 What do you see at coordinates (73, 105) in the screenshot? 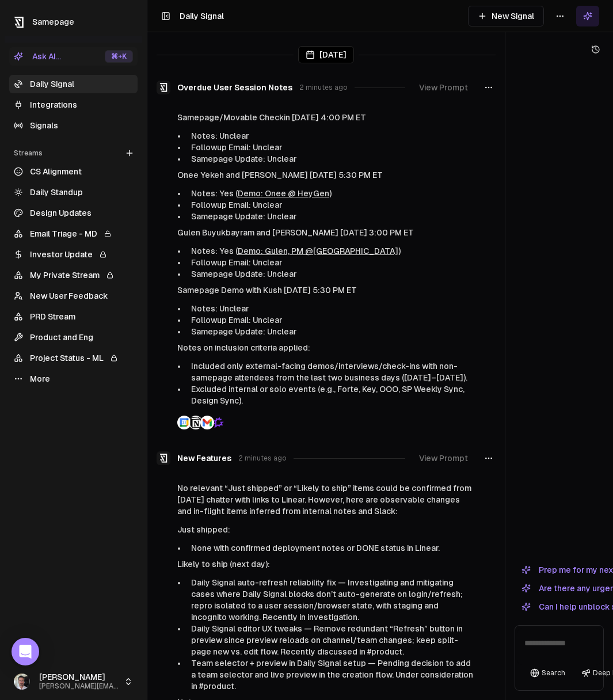
I see `a: Integrations` at bounding box center [73, 105].